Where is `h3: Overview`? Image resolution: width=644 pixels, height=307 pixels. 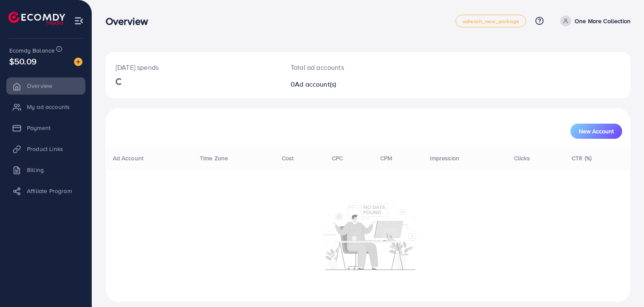
h3: Overview is located at coordinates (130, 21).